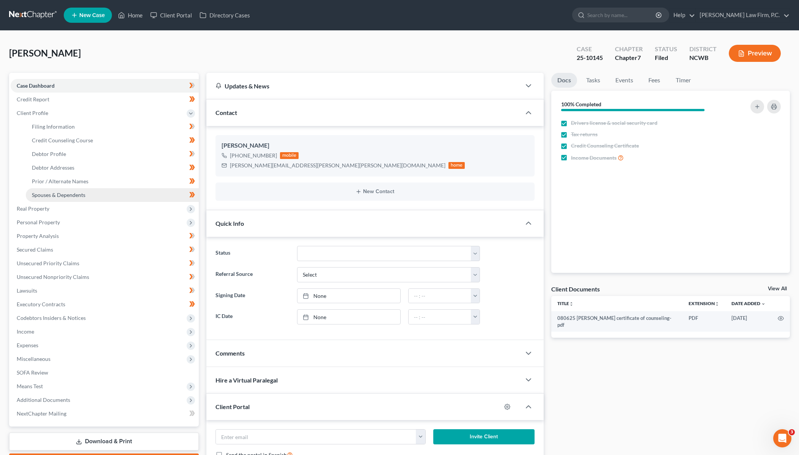 This screenshot has width=799, height=455. Describe the element at coordinates (25, 331) in the screenshot. I see `span: Income` at that location.